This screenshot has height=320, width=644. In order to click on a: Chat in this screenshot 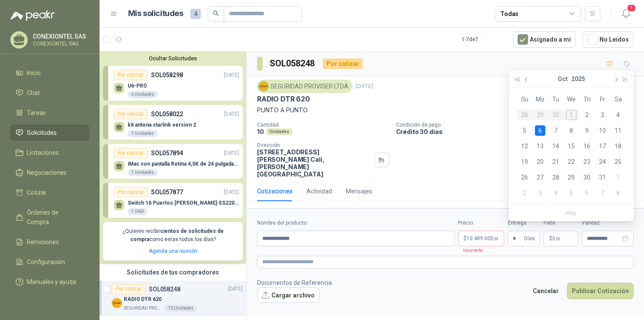, I will do `click(50, 93)`.